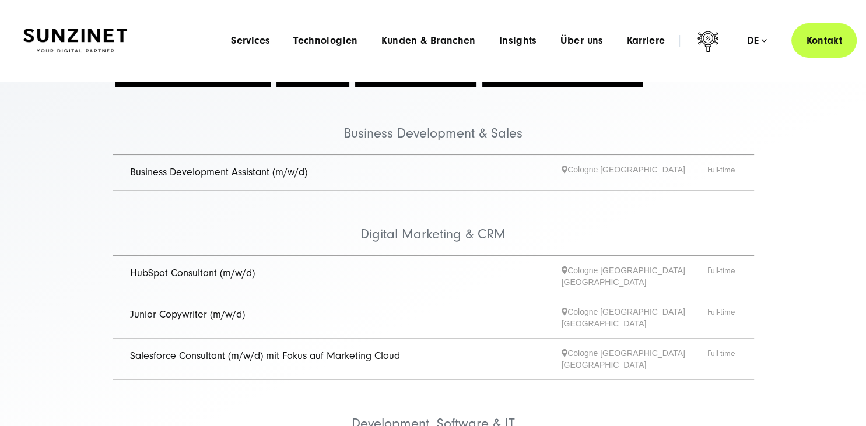  I want to click on li: Digital Marketing & CRM, so click(433, 223).